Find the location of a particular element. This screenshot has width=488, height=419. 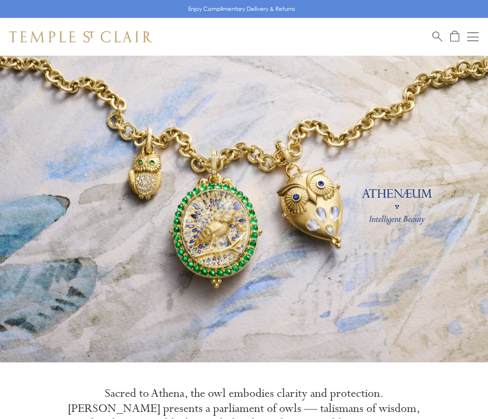

img: Temple St. Clair is located at coordinates (81, 37).